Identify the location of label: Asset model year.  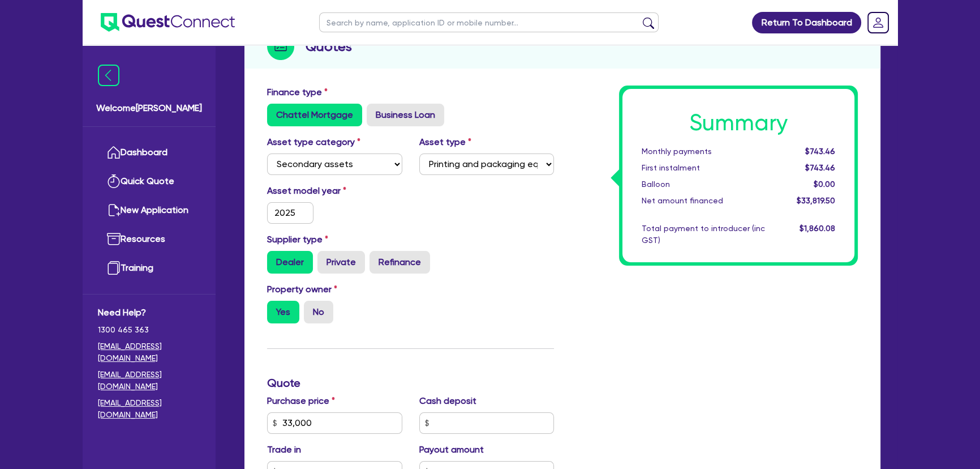
(334, 191).